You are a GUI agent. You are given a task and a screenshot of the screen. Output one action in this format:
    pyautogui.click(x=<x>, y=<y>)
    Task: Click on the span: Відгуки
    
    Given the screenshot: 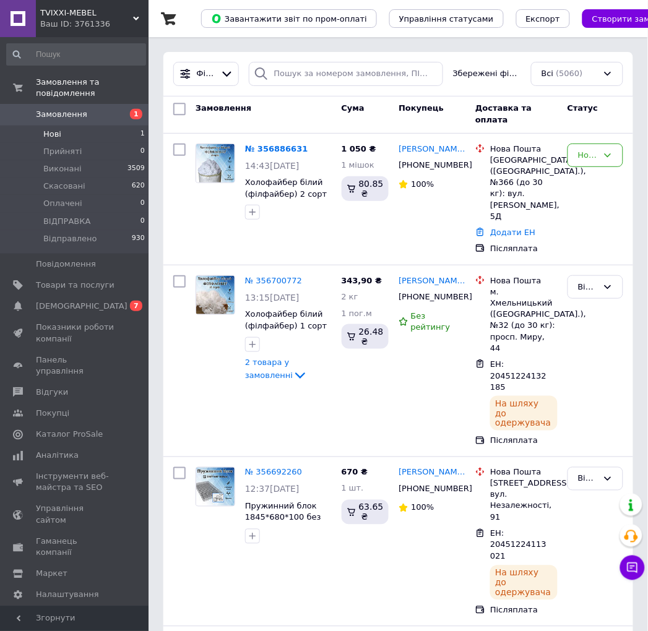 What is the action you would take?
    pyautogui.click(x=52, y=392)
    